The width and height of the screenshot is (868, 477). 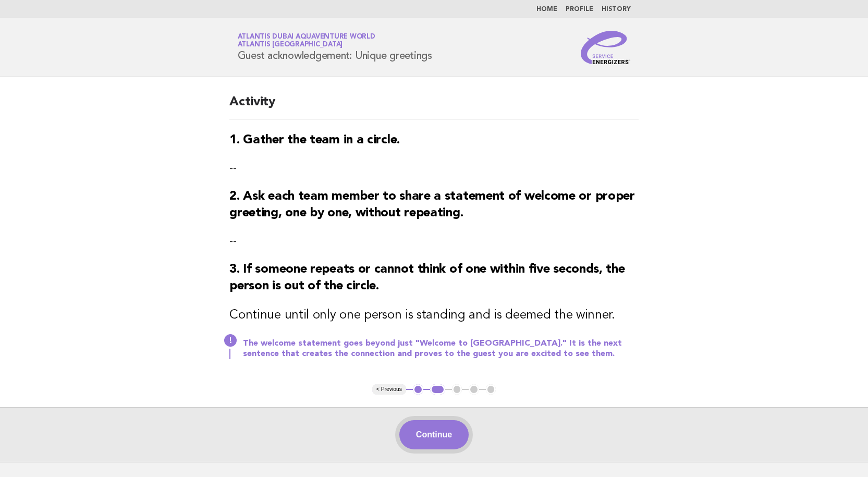 I want to click on button: 2, so click(x=438, y=390).